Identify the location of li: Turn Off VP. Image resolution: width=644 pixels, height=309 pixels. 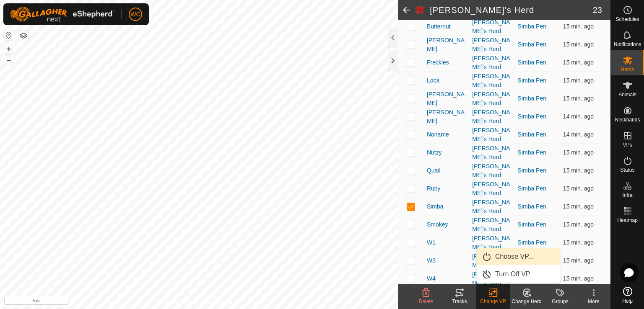
(518, 274).